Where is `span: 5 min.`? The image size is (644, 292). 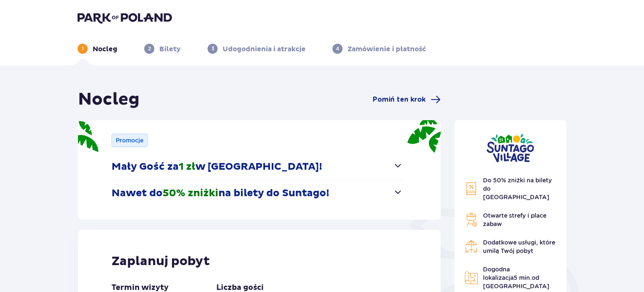 span: 5 min. is located at coordinates (522, 277).